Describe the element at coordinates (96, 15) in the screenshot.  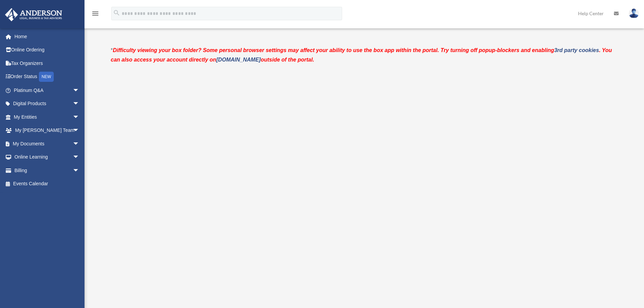
I see `a: menu` at that location.